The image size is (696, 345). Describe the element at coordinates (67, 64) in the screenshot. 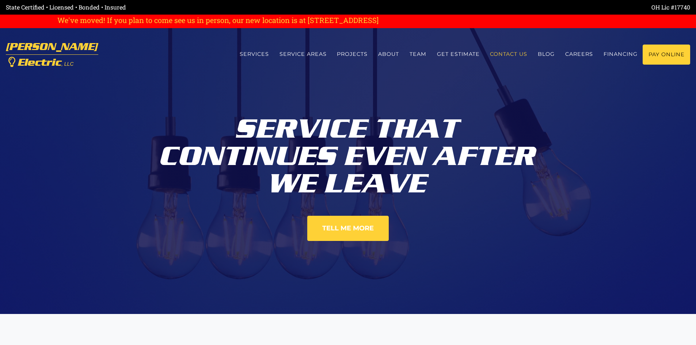

I see `span: , LLC` at that location.